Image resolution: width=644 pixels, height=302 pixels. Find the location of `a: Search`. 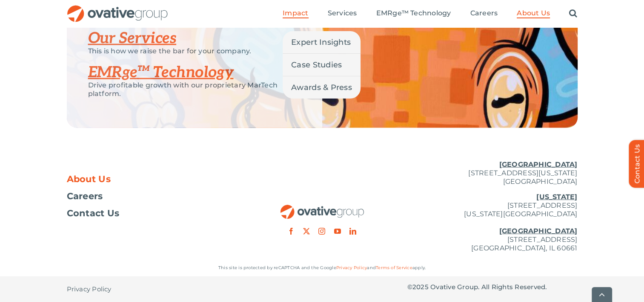

a: Search is located at coordinates (573, 14).